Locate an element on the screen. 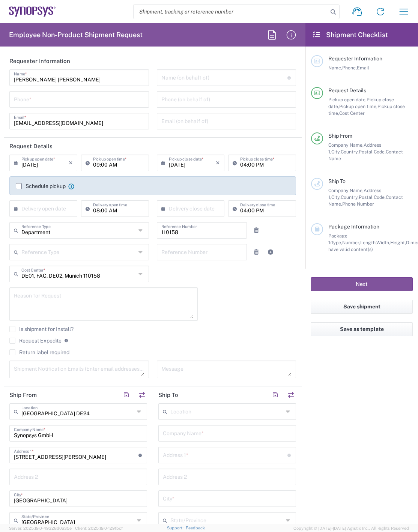 The image size is (418, 532). span: Width, is located at coordinates (383, 242).